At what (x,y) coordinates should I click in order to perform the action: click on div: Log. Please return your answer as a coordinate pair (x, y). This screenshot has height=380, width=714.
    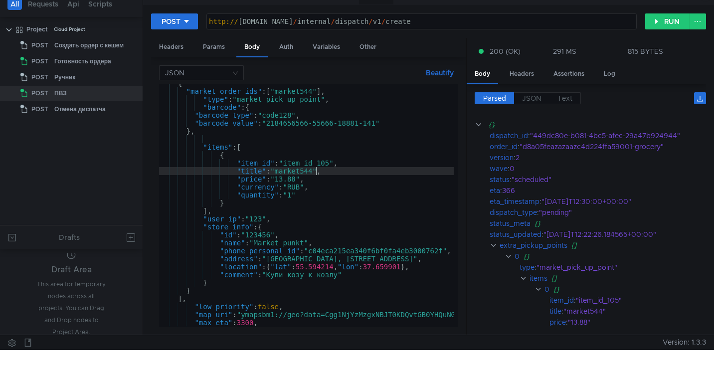
    Looking at the image, I should click on (610, 74).